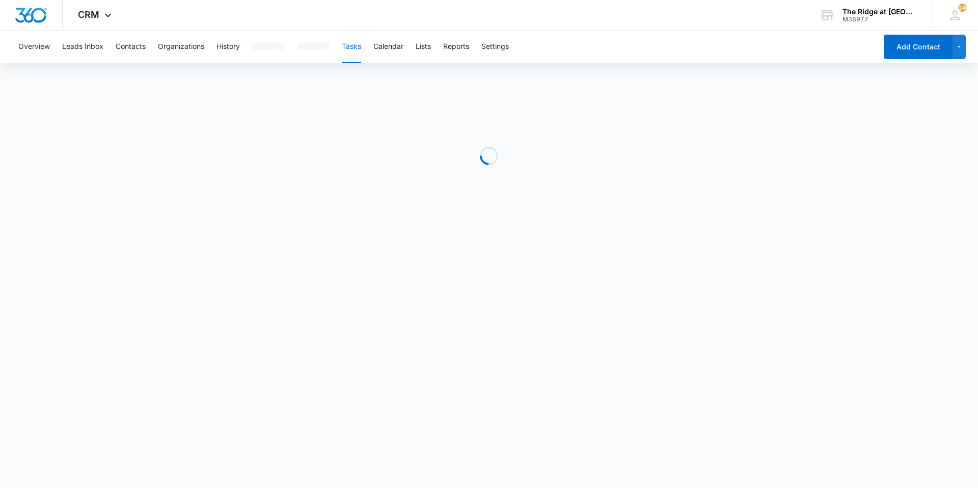 The image size is (978, 488). What do you see at coordinates (879, 19) in the screenshot?
I see `div: account id` at bounding box center [879, 19].